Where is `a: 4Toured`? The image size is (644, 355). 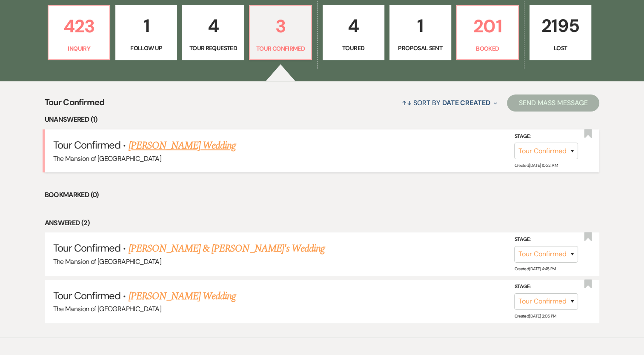
a: 4Toured is located at coordinates (353, 33).